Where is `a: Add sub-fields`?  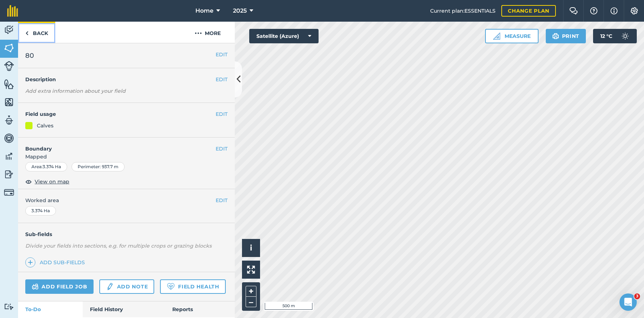
a: Add sub-fields is located at coordinates (56, 262).